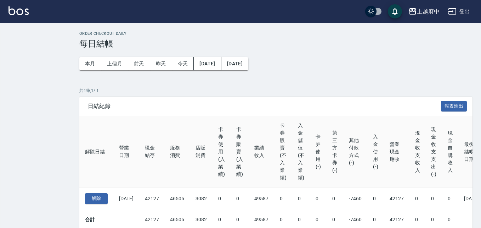 This screenshot has height=228, width=481. What do you see at coordinates (454, 106) in the screenshot?
I see `button: 報表匯出` at bounding box center [454, 106].